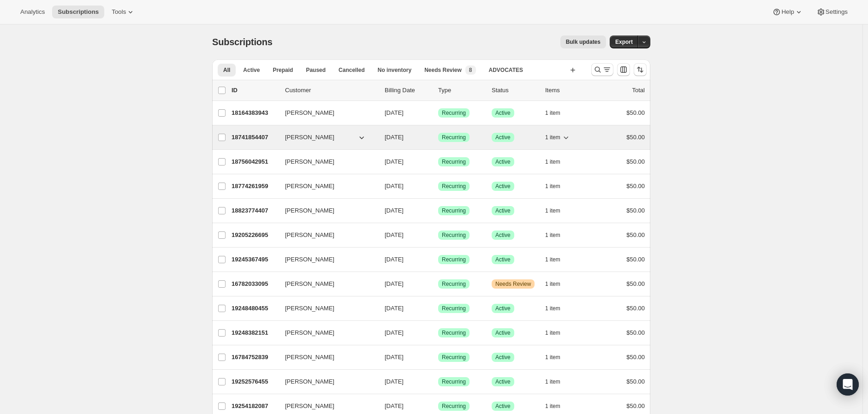 The width and height of the screenshot is (868, 414). What do you see at coordinates (254, 357) in the screenshot?
I see `p: 16784752839` at bounding box center [254, 357].